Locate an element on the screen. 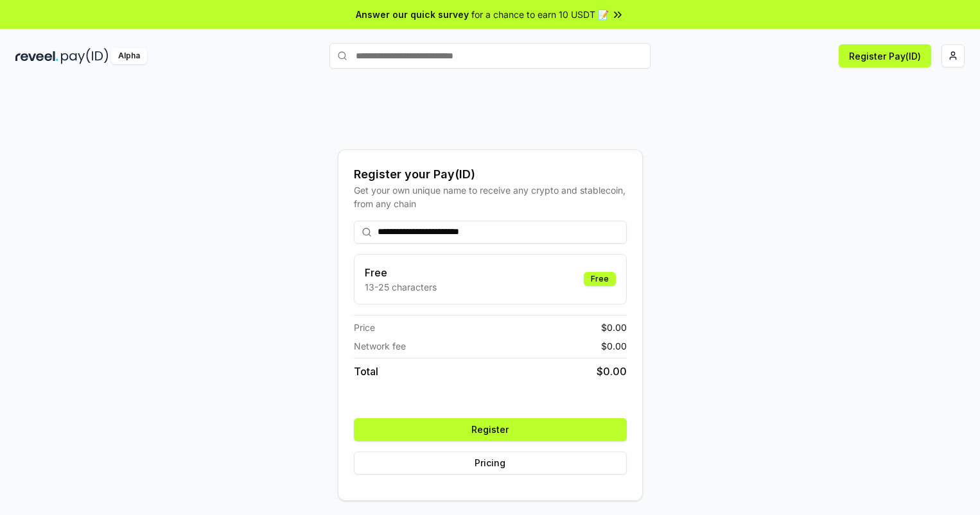 The image size is (980, 515). button: Register Pay(ID) is located at coordinates (885, 56).